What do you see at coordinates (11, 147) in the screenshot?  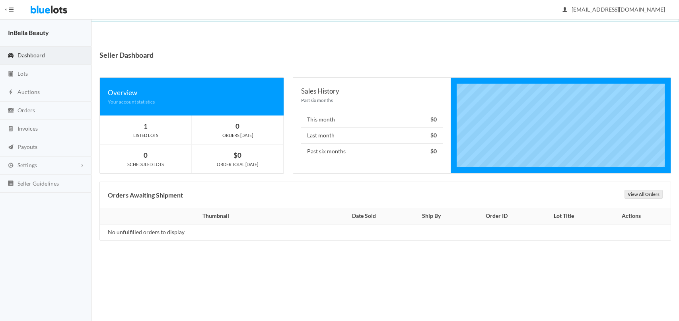 I see `ion-icon: paper plane` at bounding box center [11, 147].